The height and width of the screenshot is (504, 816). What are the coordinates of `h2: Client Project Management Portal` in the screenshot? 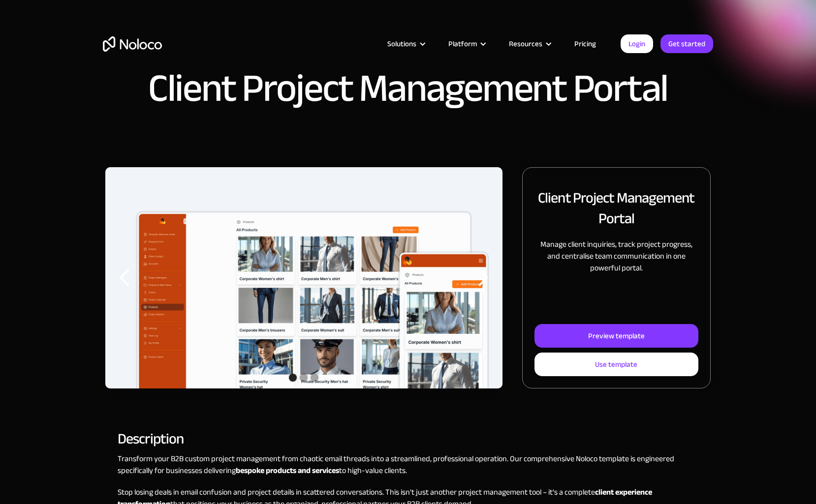 It's located at (616, 208).